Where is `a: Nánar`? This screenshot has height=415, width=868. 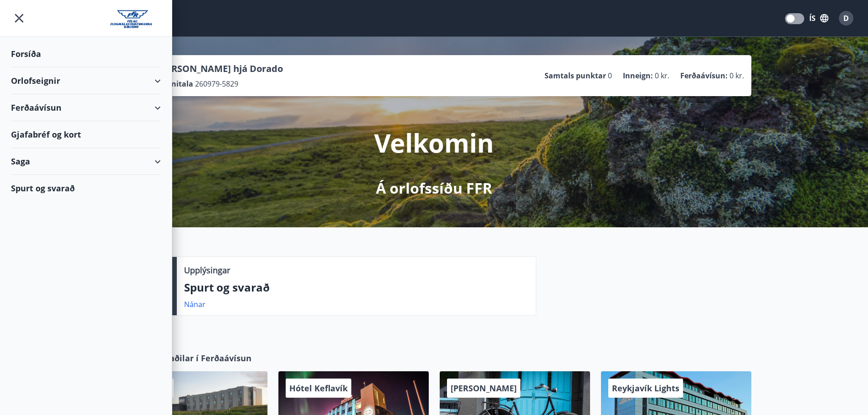 a: Nánar is located at coordinates (194, 305).